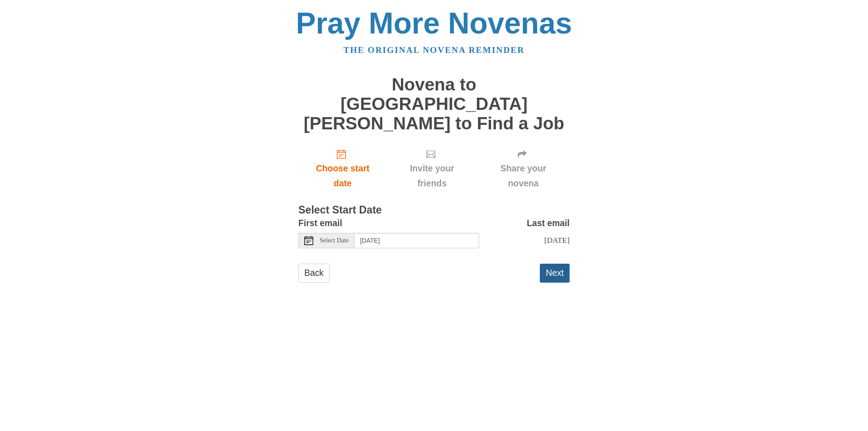  Describe the element at coordinates (314, 273) in the screenshot. I see `a: Back` at that location.